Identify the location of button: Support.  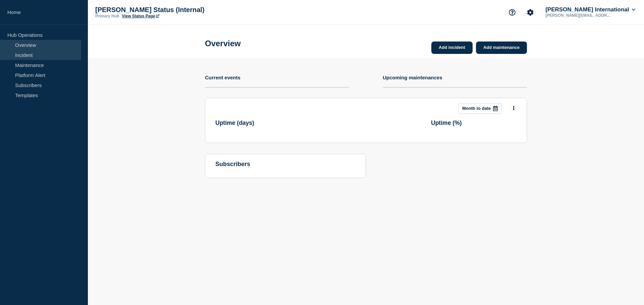
(512, 13).